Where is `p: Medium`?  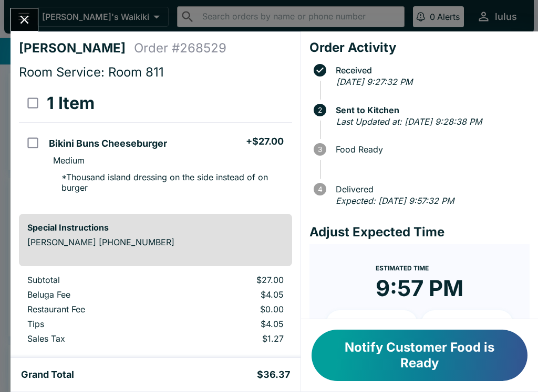
p: Medium is located at coordinates (69, 160).